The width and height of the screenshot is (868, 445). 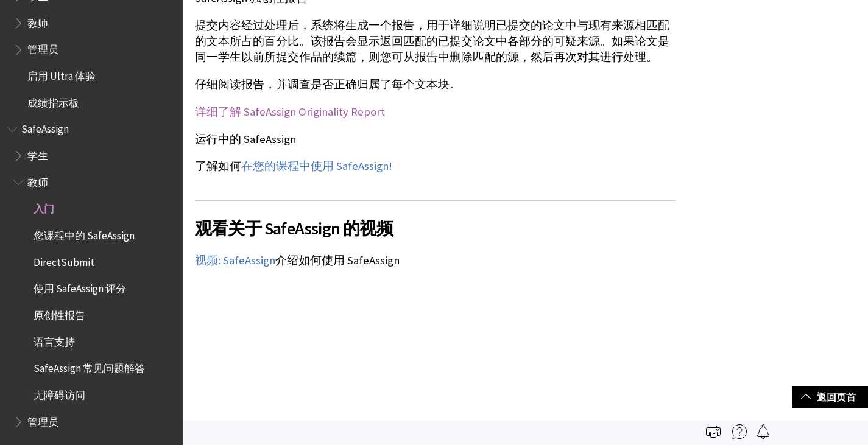 What do you see at coordinates (64, 260) in the screenshot?
I see `span: DirectSubmit` at bounding box center [64, 260].